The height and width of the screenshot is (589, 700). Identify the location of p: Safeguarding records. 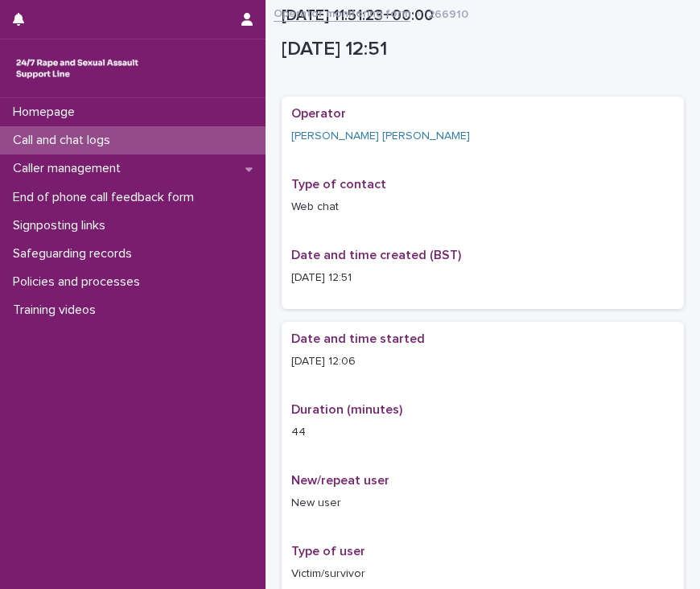
(75, 253).